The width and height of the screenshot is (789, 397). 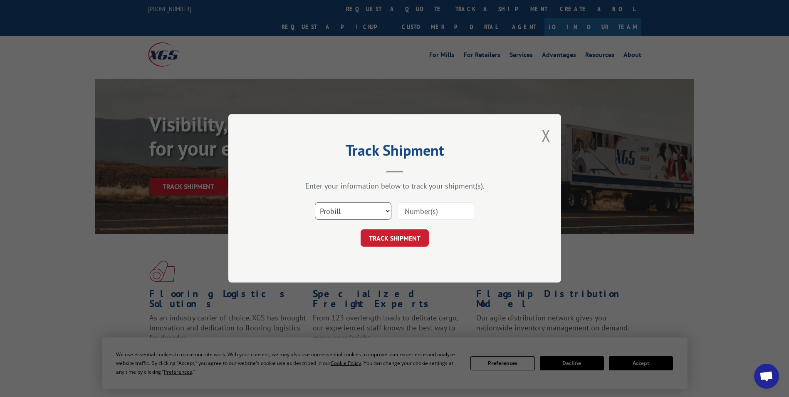 What do you see at coordinates (546, 135) in the screenshot?
I see `button: Close modal` at bounding box center [546, 135].